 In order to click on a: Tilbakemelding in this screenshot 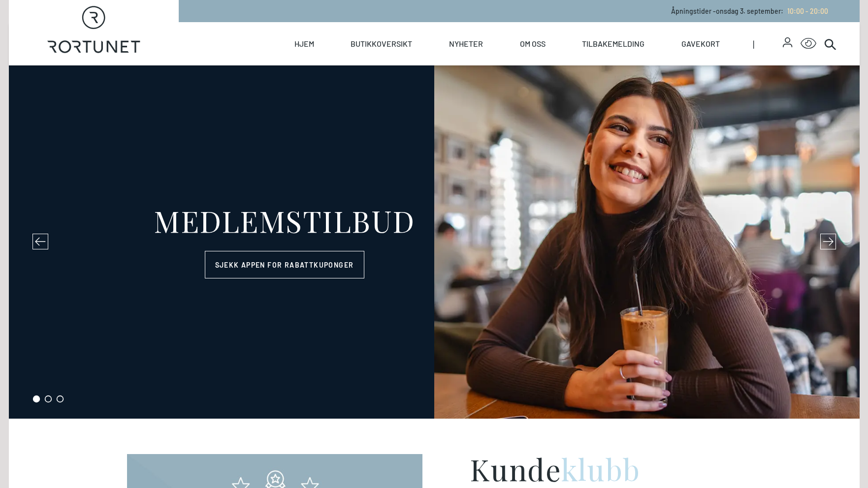, I will do `click(613, 44)`.